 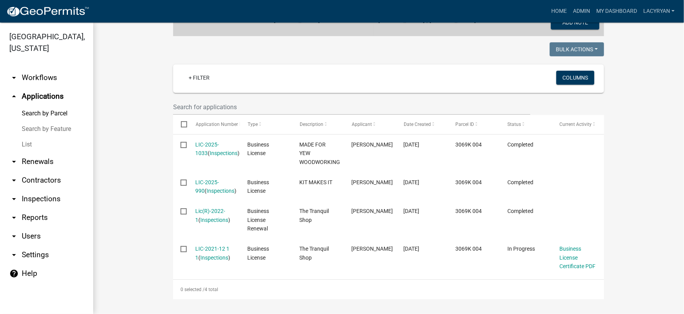 What do you see at coordinates (207, 186) in the screenshot?
I see `a: LIC-2025-990` at bounding box center [207, 186].